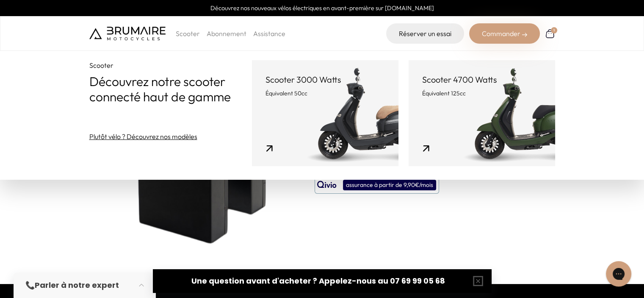 Image resolution: width=644 pixels, height=298 pixels. What do you see at coordinates (525, 35) in the screenshot?
I see `img: right-arrow-2.png` at bounding box center [525, 35].